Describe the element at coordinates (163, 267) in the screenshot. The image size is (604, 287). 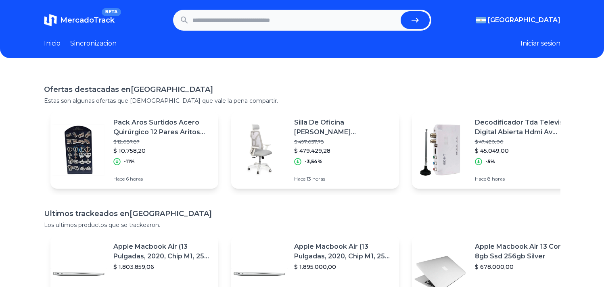
I see `p: $ 1.803.859,06` at that location.